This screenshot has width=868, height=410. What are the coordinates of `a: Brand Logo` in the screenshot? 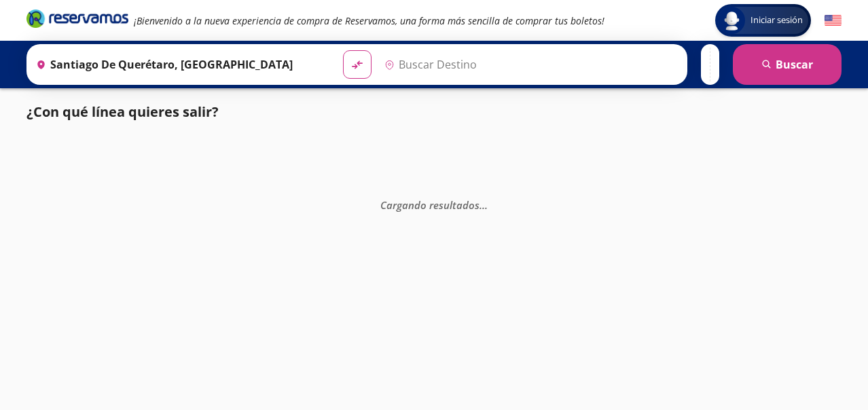 It's located at (77, 20).